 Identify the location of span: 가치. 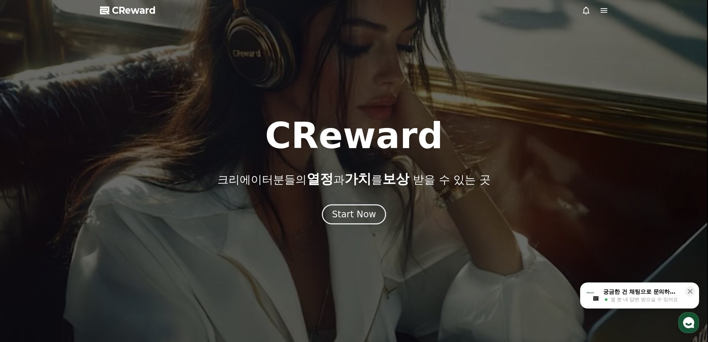
(358, 178).